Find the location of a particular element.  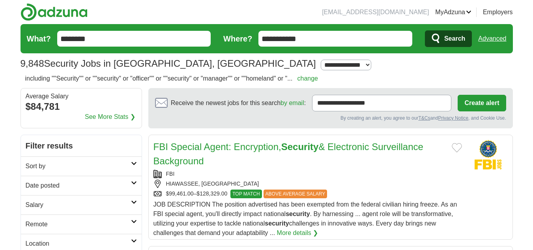

a: Remote is located at coordinates (81, 224).